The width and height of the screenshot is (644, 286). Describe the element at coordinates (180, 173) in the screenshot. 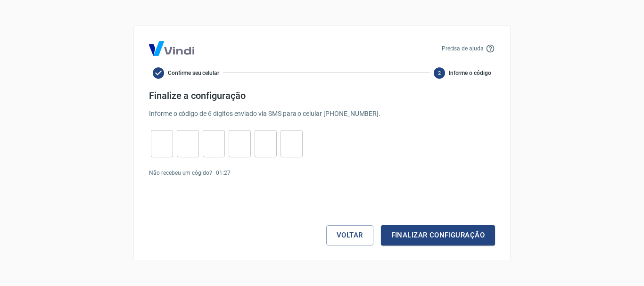

I see `p: Não recebeu um cógido?` at that location.